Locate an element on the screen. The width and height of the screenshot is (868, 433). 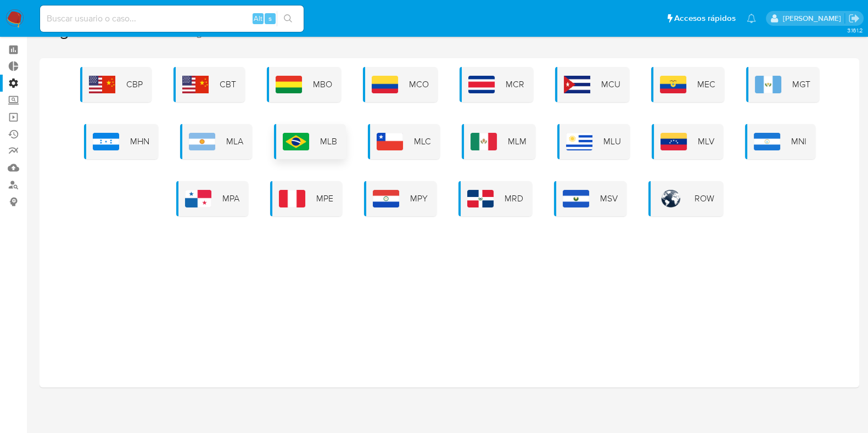
button: search-icon is located at coordinates (288, 19).